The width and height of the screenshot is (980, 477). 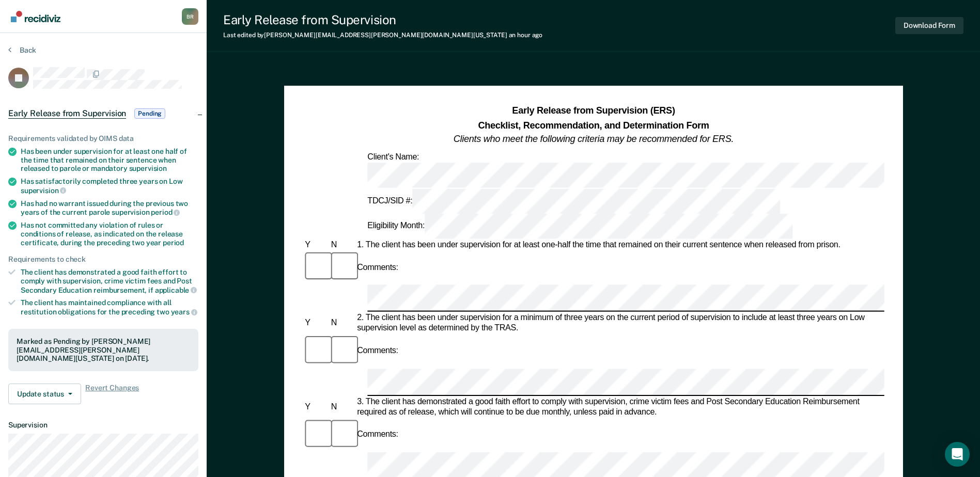 I want to click on span: Pending, so click(x=149, y=114).